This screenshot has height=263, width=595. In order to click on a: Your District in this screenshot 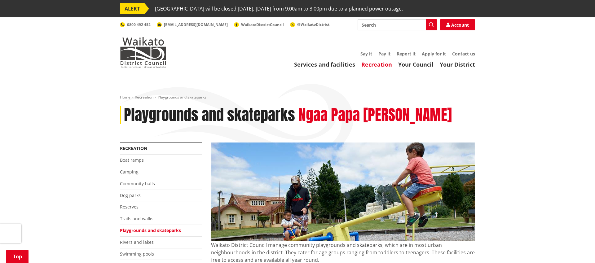, I will do `click(458, 65)`.